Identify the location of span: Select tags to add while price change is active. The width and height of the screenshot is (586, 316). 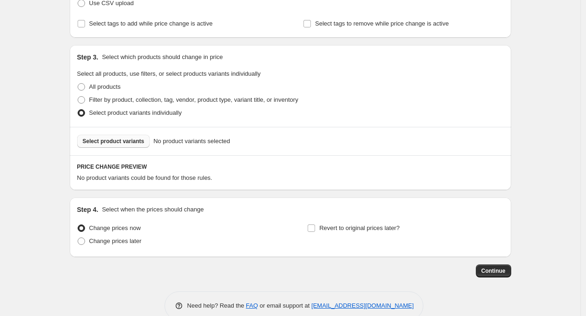
(151, 23).